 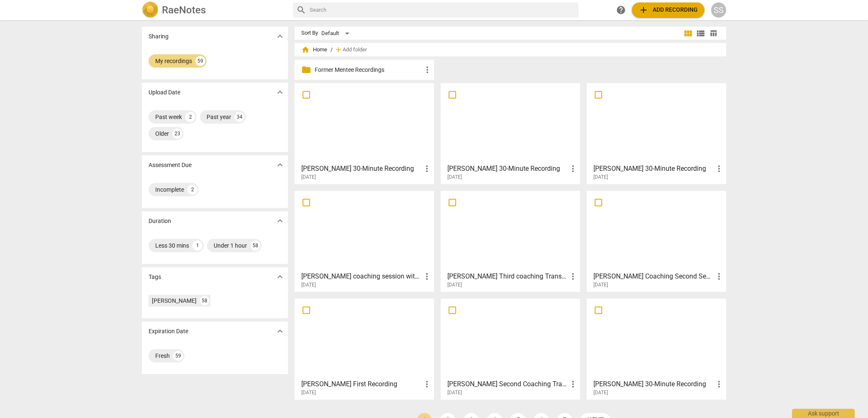 What do you see at coordinates (314, 50) in the screenshot?
I see `span: Home` at bounding box center [314, 50].